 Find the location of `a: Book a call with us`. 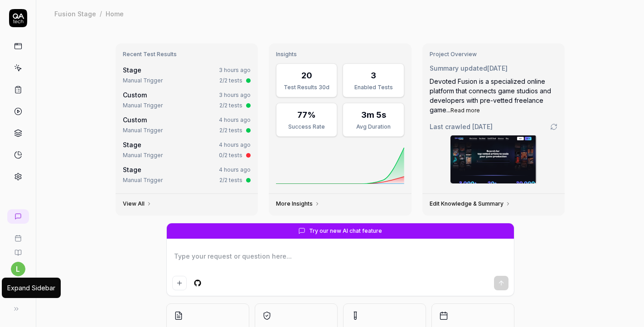

a: Book a call with us is located at coordinates (18, 235).